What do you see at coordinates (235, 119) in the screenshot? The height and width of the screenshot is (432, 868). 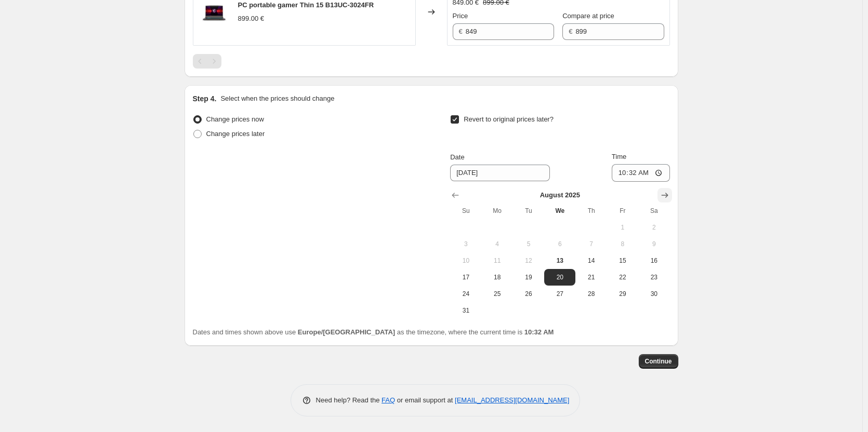 I see `span: Change prices now` at bounding box center [235, 119].